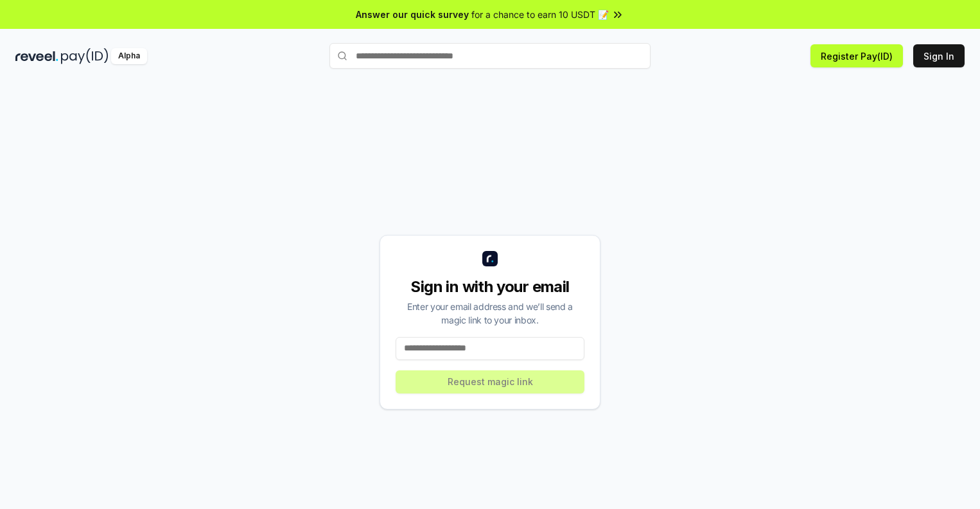 This screenshot has width=980, height=509. What do you see at coordinates (413, 14) in the screenshot?
I see `span: Answer our quick survey` at bounding box center [413, 14].